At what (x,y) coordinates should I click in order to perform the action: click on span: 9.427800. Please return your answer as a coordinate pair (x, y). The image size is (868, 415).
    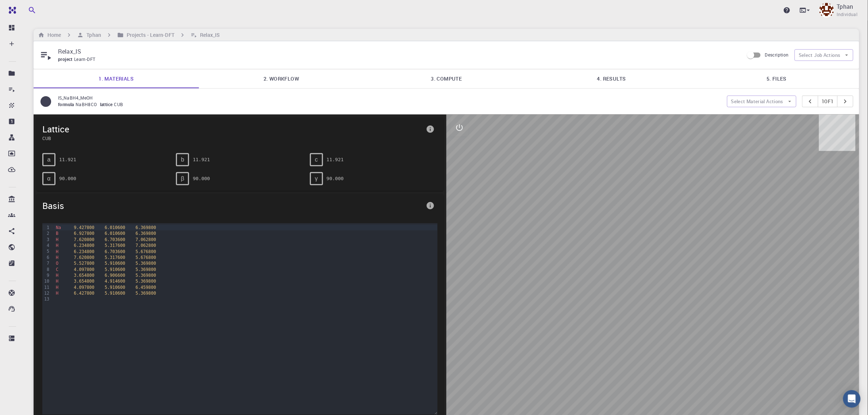
    Looking at the image, I should click on (84, 228).